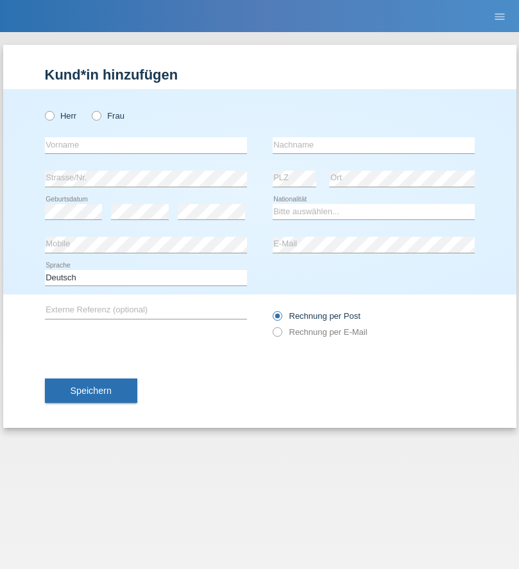  I want to click on label: Rechnung per E-Mail, so click(320, 332).